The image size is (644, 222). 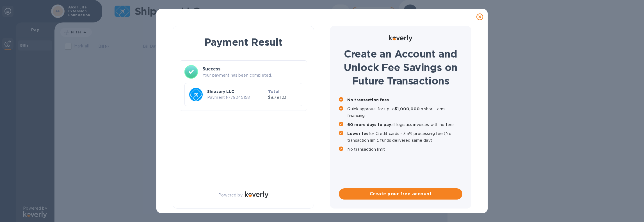 I want to click on span: Create your free account, so click(x=401, y=194).